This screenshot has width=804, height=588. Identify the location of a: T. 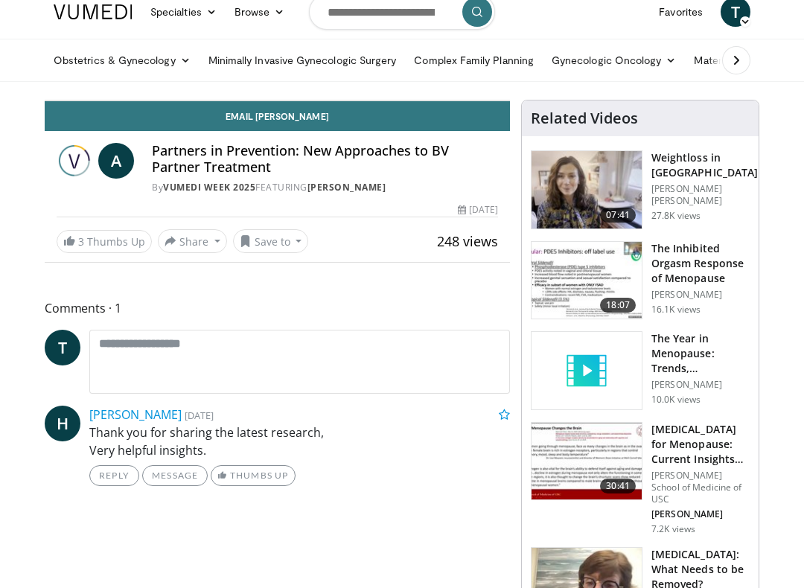
(63, 347).